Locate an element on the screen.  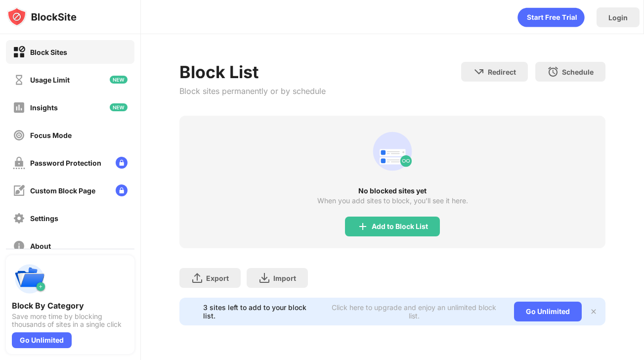
img: x-button.svg is located at coordinates (594, 311).